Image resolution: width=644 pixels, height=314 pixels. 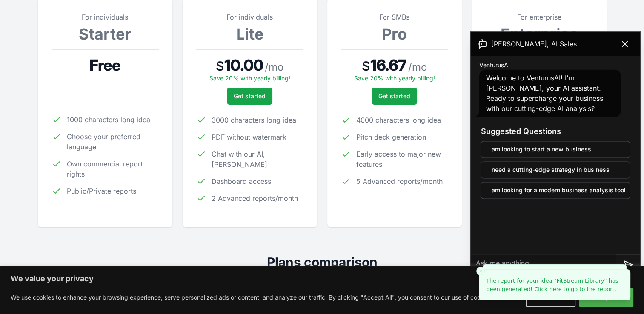 I want to click on span: Pitch deck generation, so click(x=391, y=137).